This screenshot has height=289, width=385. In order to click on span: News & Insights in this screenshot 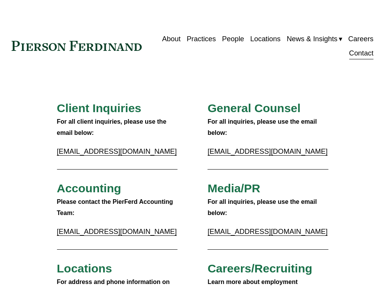, I will do `click(312, 38)`.